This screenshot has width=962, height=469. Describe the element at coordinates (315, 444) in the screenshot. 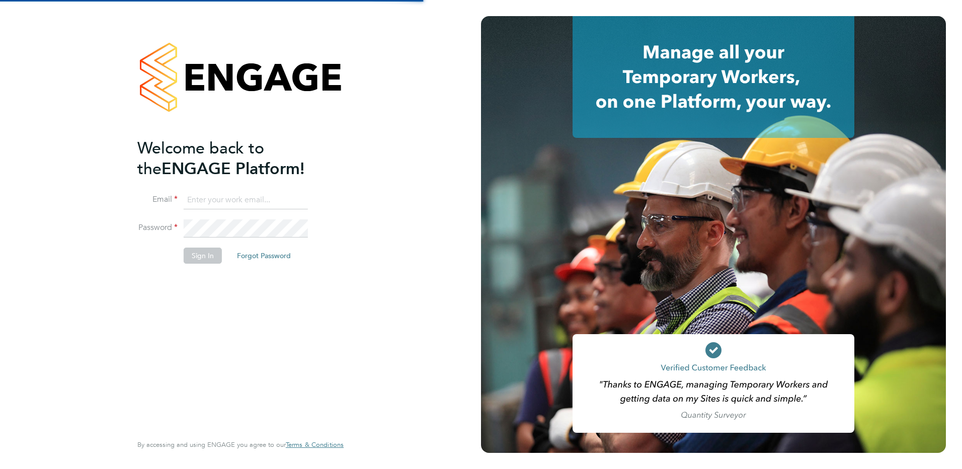

I see `span: Terms & Conditions` at that location.